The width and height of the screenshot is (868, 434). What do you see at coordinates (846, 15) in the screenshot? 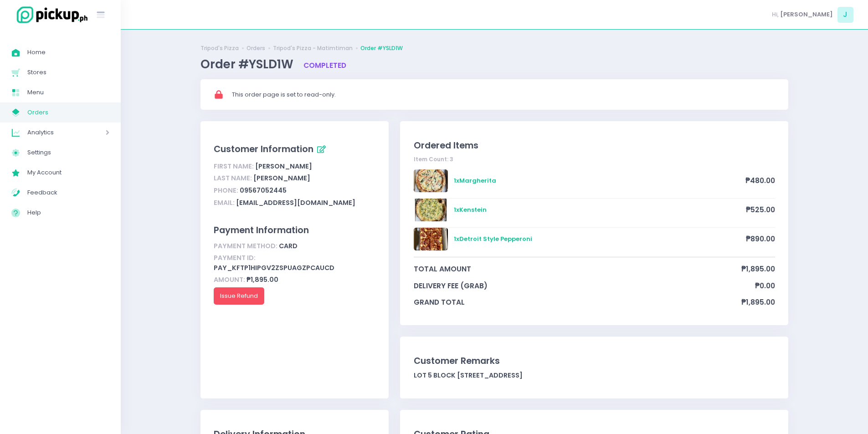
I see `span: J` at bounding box center [846, 15].